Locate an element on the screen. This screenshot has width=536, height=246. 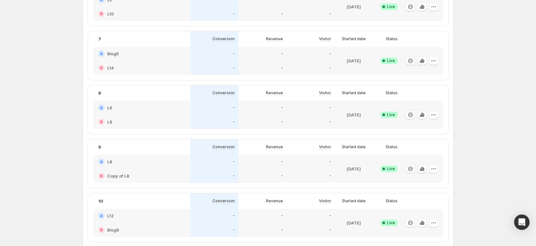
h2: L6 is located at coordinates (110, 108).